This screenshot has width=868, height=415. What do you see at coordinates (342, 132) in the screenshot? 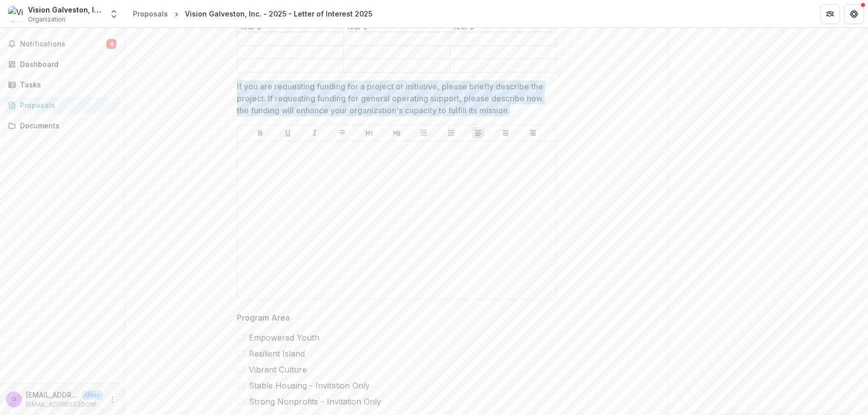
I see `button: Strike` at bounding box center [342, 132].